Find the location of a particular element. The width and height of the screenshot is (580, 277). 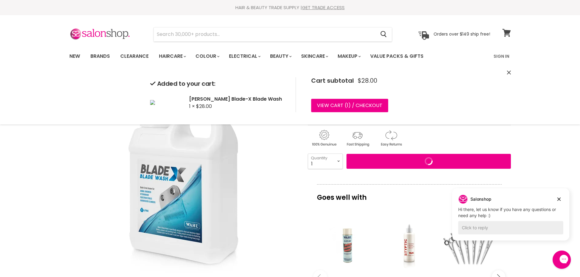

p: Goes well with is located at coordinates (409, 194).